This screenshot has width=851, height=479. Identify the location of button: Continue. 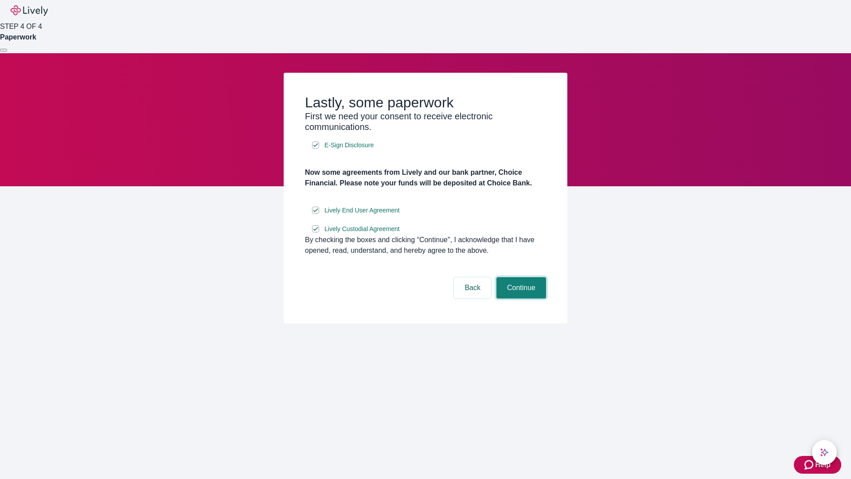
(521, 288).